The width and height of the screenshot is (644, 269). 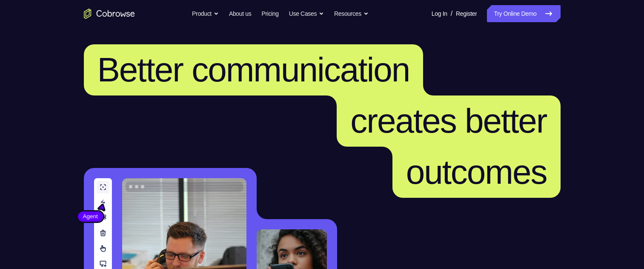 I want to click on a: Log In, so click(x=439, y=14).